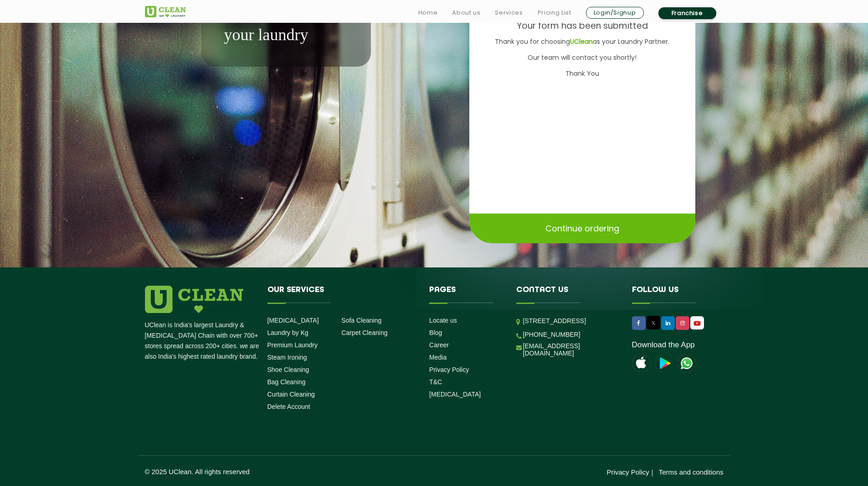 Image resolution: width=868 pixels, height=486 pixels. What do you see at coordinates (361, 320) in the screenshot?
I see `a: Sofa Cleaning` at bounding box center [361, 320].